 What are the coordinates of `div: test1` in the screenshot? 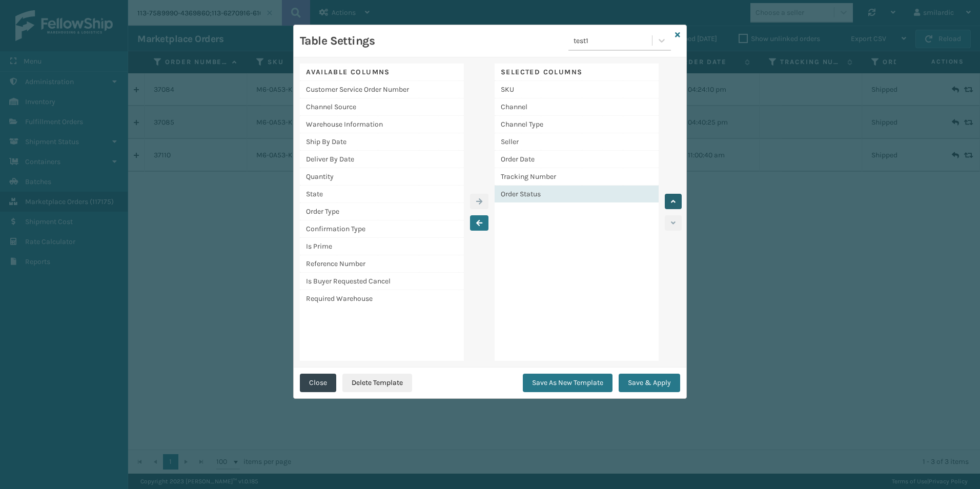 It's located at (613, 41).